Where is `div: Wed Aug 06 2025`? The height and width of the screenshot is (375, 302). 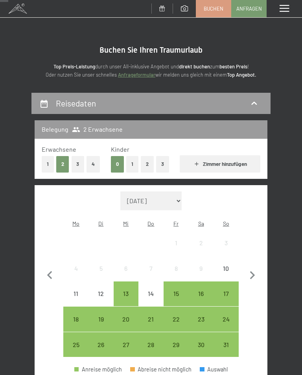 div: Wed Aug 06 2025 is located at coordinates (126, 269).